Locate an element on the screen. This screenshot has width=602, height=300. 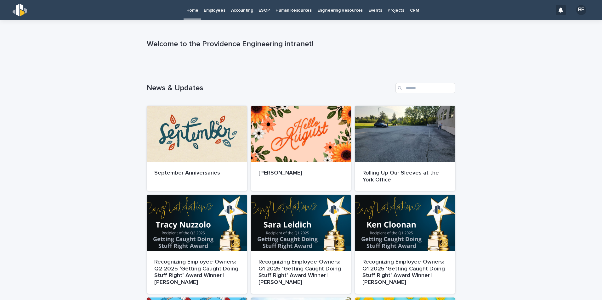
a: Rolling Up Our Sleeves at the York Office is located at coordinates (405, 148).